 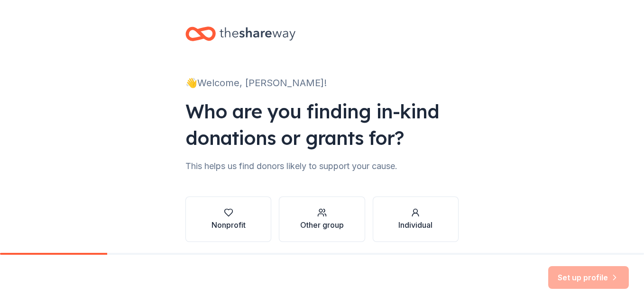 I want to click on button: Other group, so click(x=321, y=219).